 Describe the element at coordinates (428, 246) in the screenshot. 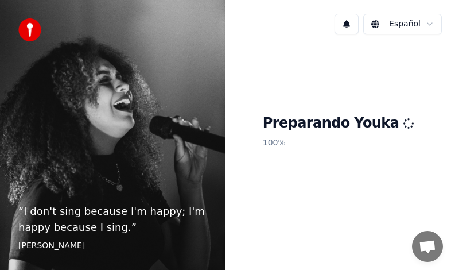

I see `a: Open chat` at that location.